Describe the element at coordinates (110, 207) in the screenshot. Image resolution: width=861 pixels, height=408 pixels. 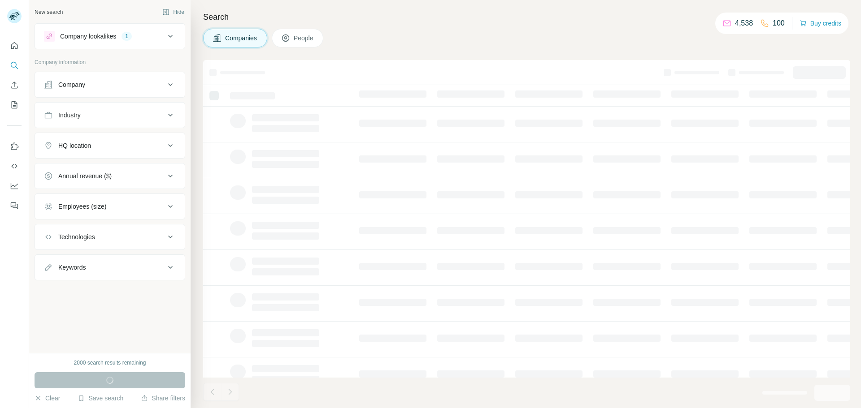
I see `button: Employees (size)` at that location.